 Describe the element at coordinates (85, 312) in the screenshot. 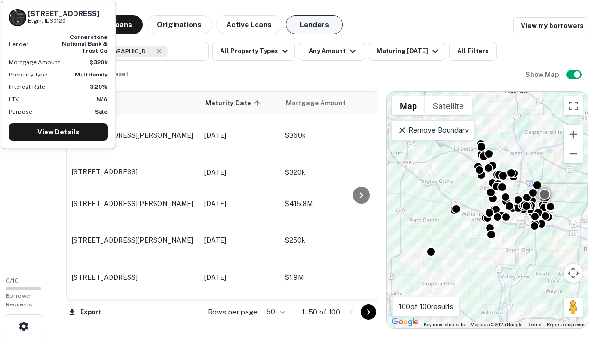

I see `button: Export` at that location.